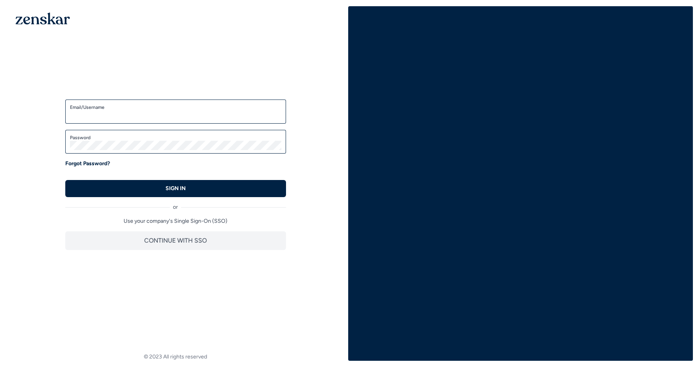 The width and height of the screenshot is (696, 367). What do you see at coordinates (43, 18) in the screenshot?
I see `img: 1OGAJ2xQqyY4LXKgY66KYq0eOWRCkrZdAb3gUhuVAqdWPZE9SRJmCz+oDMSn4zDLXe31Ii730ItAGKgCKgCCgCikA4Av8PJUP...` at bounding box center [43, 18].